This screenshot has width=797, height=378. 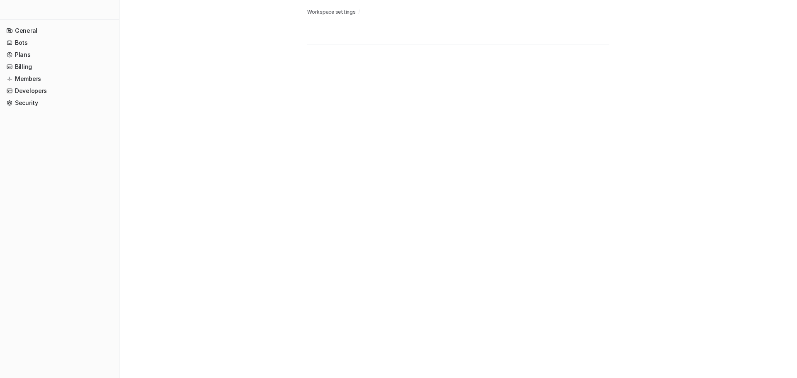 I want to click on a: Workspace settings, so click(x=331, y=12).